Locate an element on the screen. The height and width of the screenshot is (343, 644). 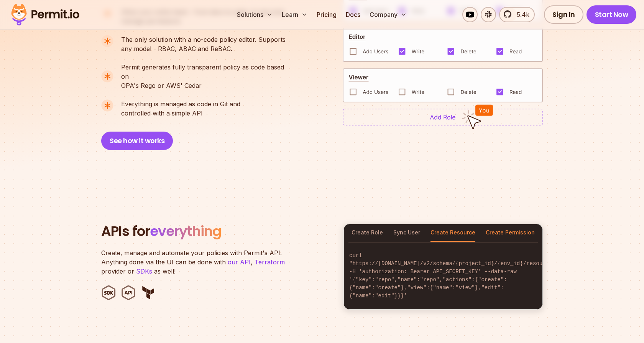
a: Terraform is located at coordinates (269, 262).